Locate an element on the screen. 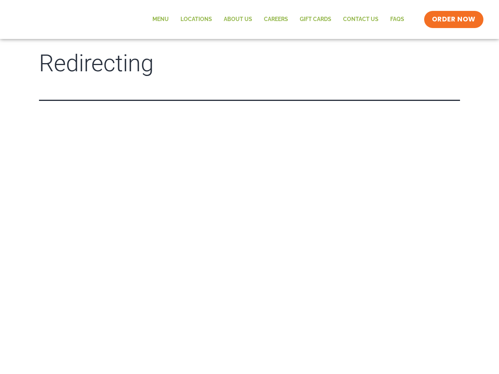 This screenshot has width=499, height=374. a: Menu is located at coordinates (161, 19).